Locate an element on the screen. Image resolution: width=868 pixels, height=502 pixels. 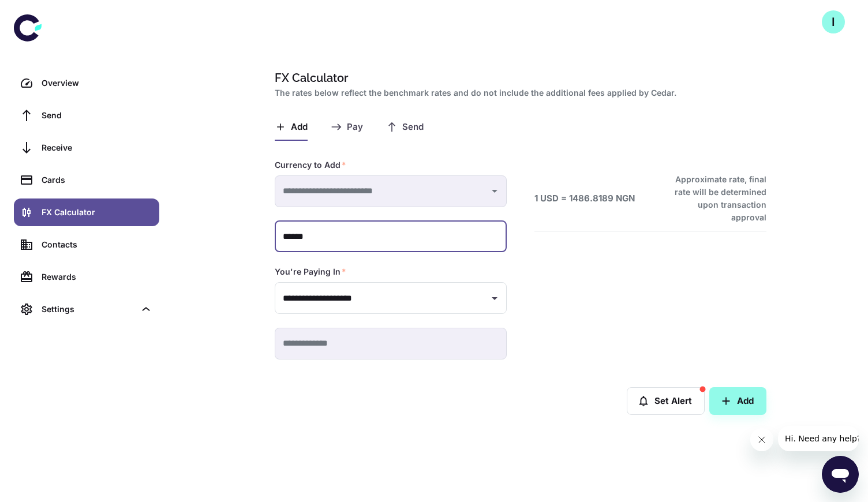
label: Currency to Add is located at coordinates (310, 165).